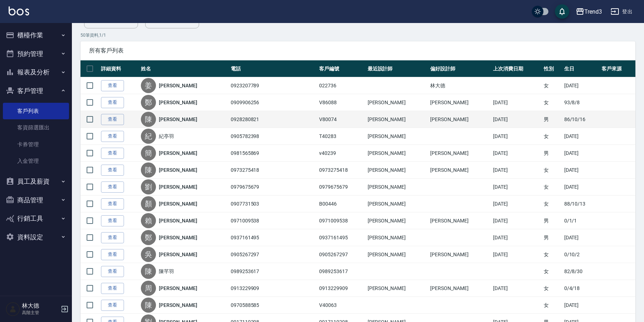 The height and width of the screenshot is (322, 644). I want to click on button: 資料設定, so click(36, 237).